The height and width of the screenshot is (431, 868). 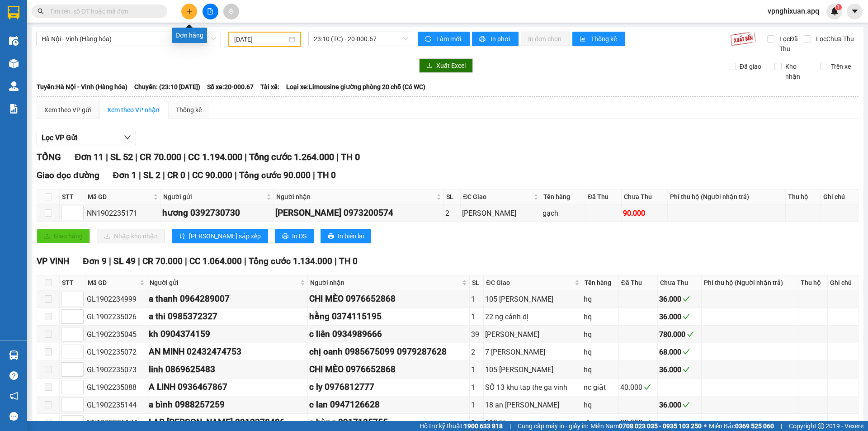 What do you see at coordinates (583, 40) in the screenshot?
I see `span: bar-chart` at bounding box center [583, 40].